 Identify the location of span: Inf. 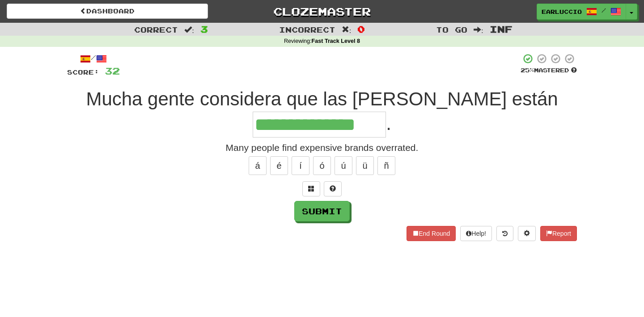
(500, 29).